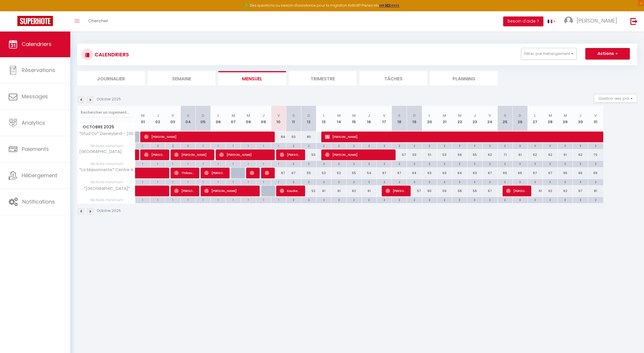  Describe the element at coordinates (475, 115) in the screenshot. I see `abbr: J` at that location.